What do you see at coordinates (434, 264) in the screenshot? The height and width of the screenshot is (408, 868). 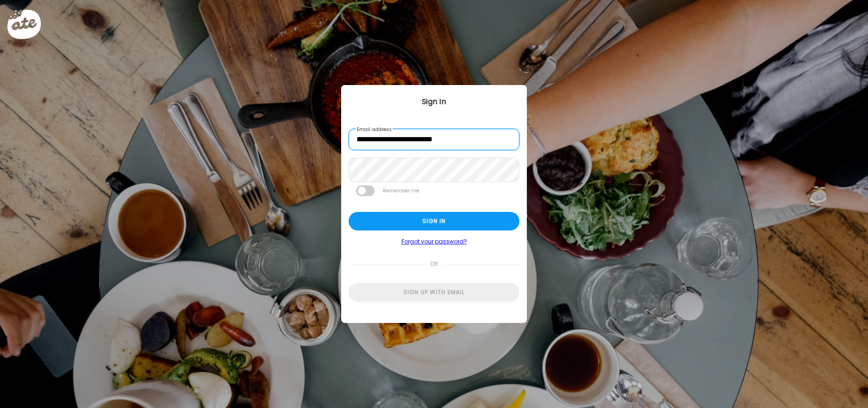 I see `span: or` at bounding box center [434, 264].